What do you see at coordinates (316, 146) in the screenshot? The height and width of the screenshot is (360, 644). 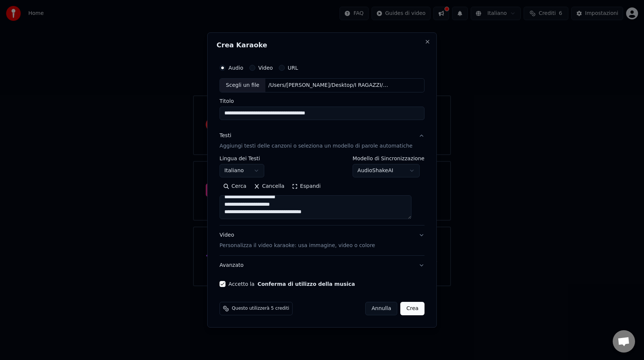 I see `p: Aggiungi testi delle canzoni o seleziona un modello di parole automatiche` at bounding box center [316, 146].